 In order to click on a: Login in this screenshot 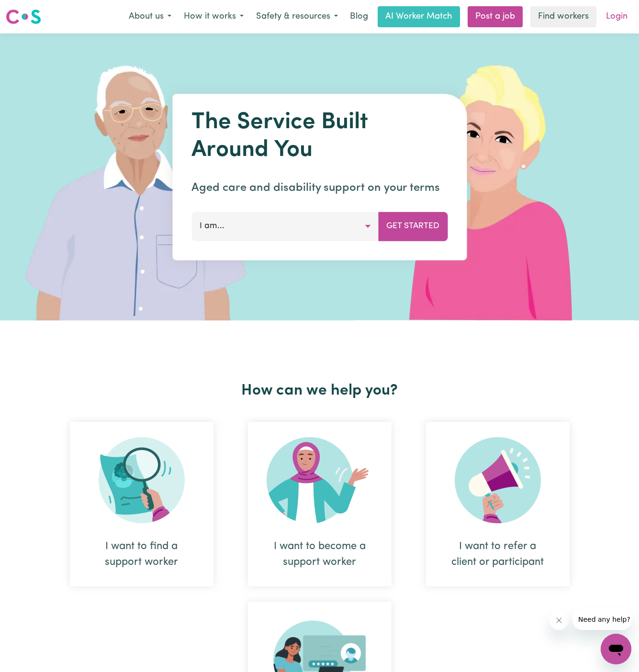, I will do `click(616, 17)`.